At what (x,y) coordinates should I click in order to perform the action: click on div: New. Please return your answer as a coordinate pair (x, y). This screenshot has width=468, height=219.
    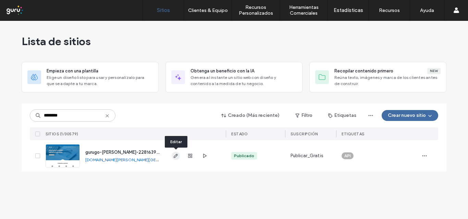
    Looking at the image, I should click on (433, 71).